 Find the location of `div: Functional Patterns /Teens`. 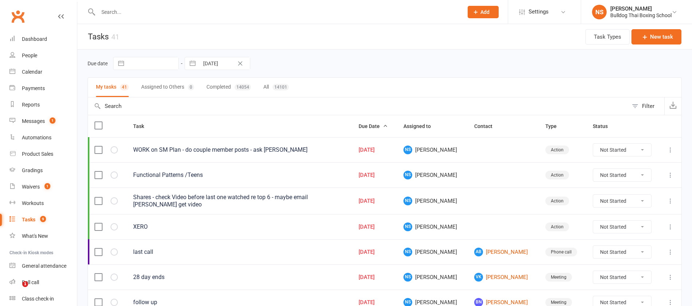

div: Functional Patterns /Teens is located at coordinates (239, 175).